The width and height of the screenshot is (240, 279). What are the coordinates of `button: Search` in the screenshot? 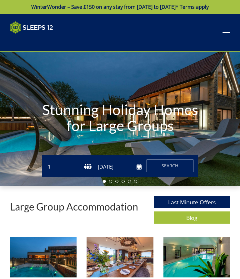 It's located at (170, 166).